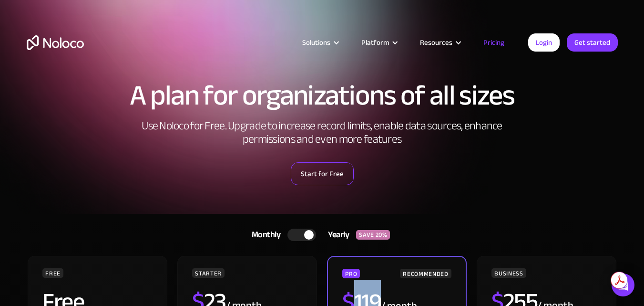 This screenshot has height=306, width=644. Describe the element at coordinates (425, 274) in the screenshot. I see `div: RECOMMENDED` at that location.